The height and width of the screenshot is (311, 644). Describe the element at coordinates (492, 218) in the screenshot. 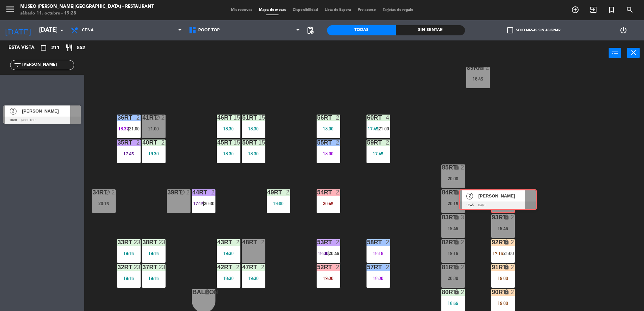

I see `div: 93RT` at that location.